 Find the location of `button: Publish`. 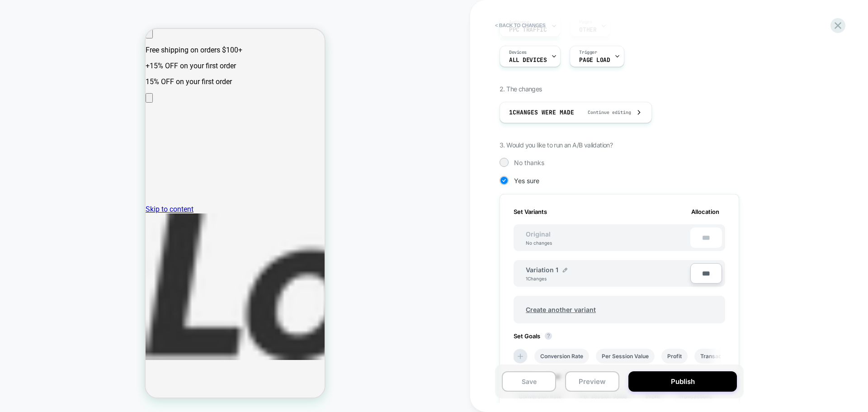

button: Publish is located at coordinates (683, 381).